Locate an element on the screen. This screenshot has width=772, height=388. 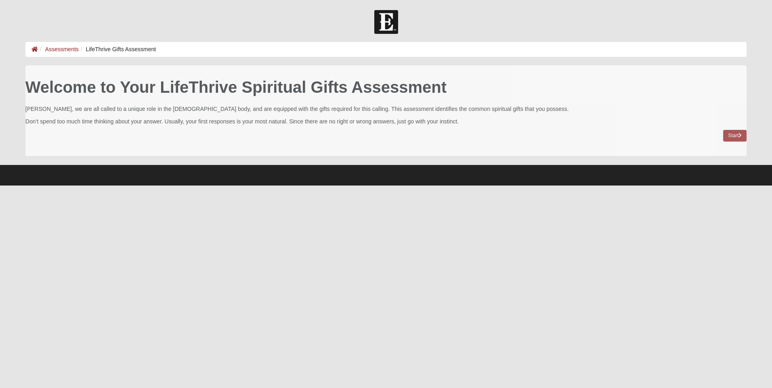
h2: Welcome to Your LifeThrive Spiritual Gifts Assessment is located at coordinates (386, 87).